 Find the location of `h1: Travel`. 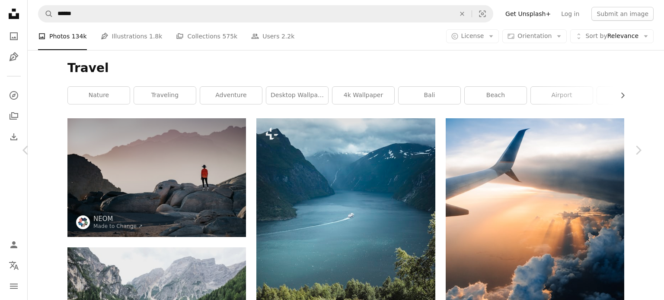

h1: Travel is located at coordinates (346, 68).